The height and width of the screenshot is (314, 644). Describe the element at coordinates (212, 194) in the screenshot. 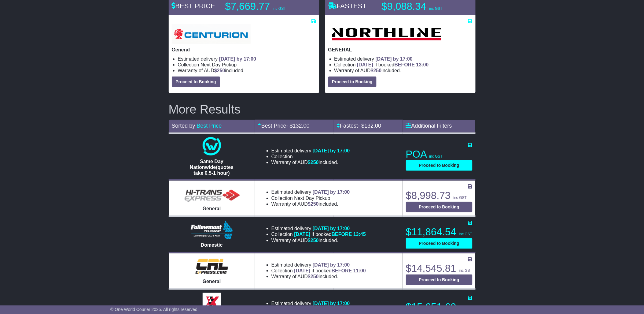

I see `img: HiTrans (Machship): General` at that location.